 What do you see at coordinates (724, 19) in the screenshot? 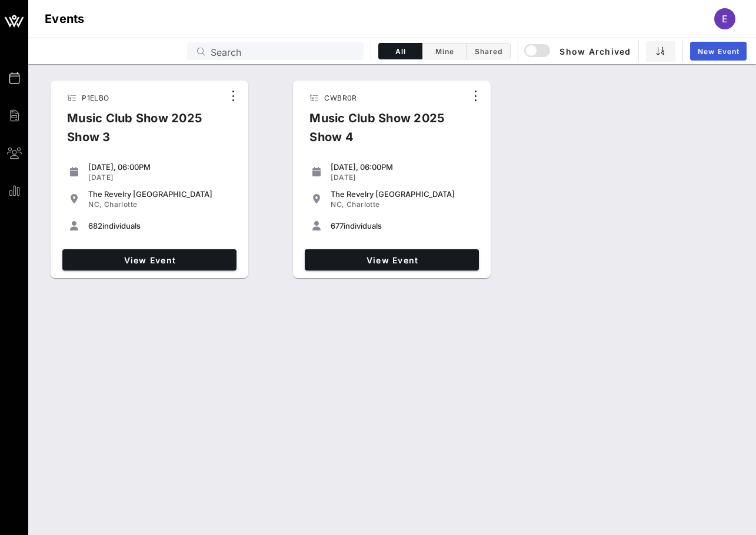
I see `span: E` at bounding box center [724, 19].